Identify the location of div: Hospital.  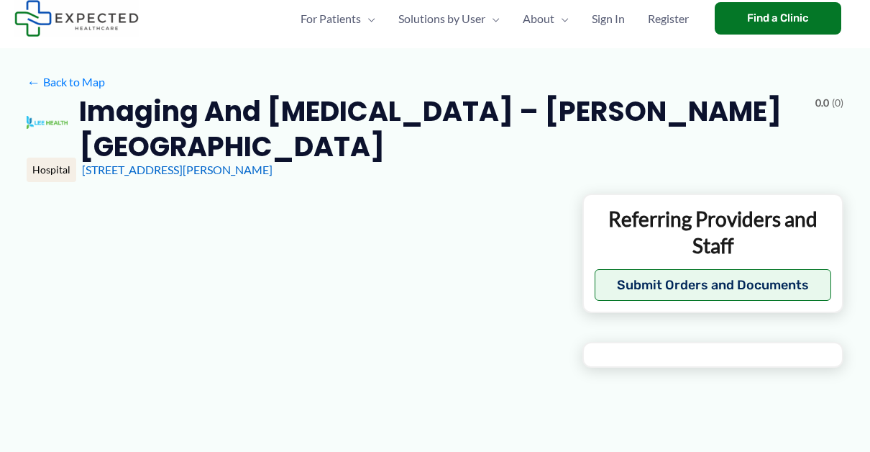
(51, 170).